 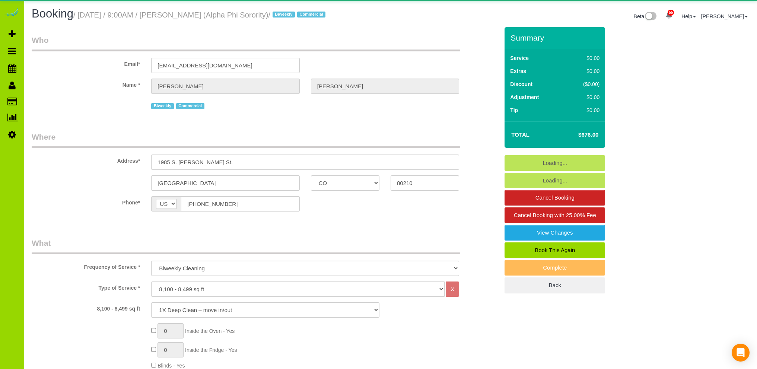 I want to click on input: Phone*, so click(x=240, y=204).